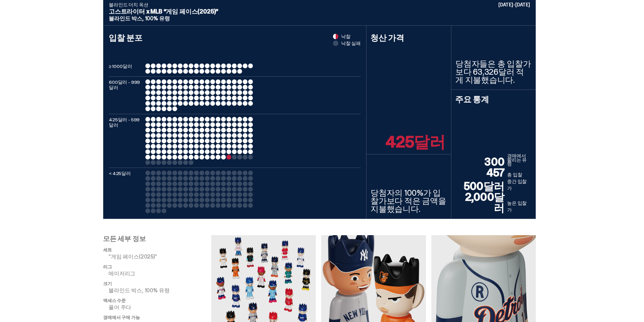 This screenshot has width=644, height=322. I want to click on font: 낙찰, so click(346, 37).